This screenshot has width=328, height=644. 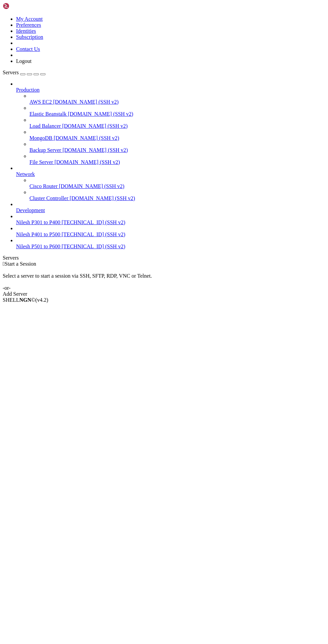 I want to click on a: Contact Us, so click(x=28, y=49).